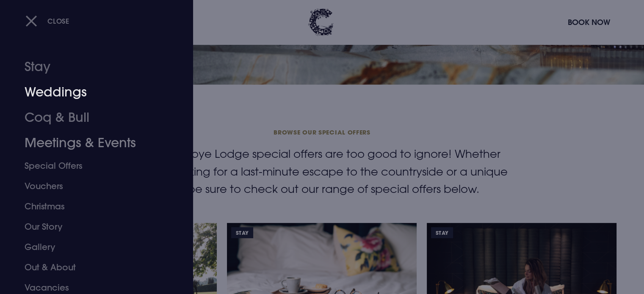 The width and height of the screenshot is (644, 294). Describe the element at coordinates (92, 92) in the screenshot. I see `a: Weddings` at that location.